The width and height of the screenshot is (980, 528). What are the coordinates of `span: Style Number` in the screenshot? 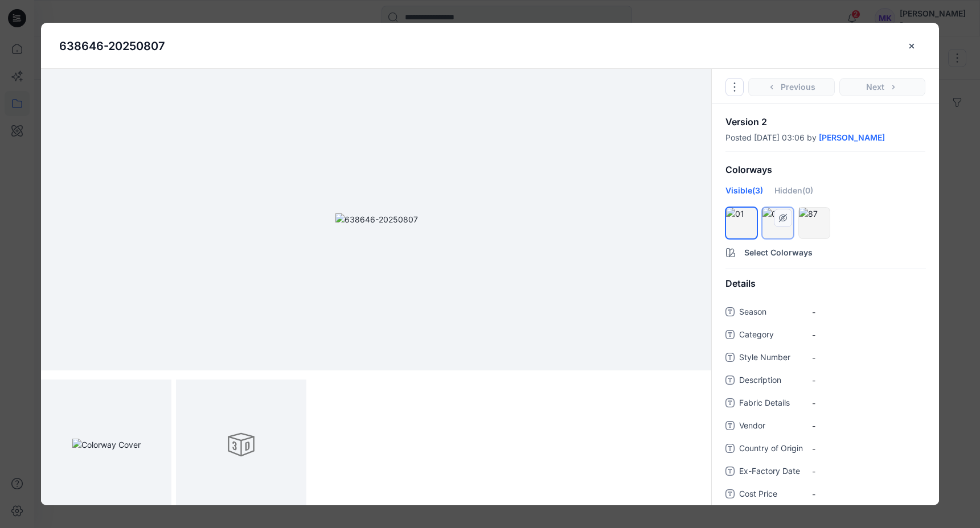 It's located at (773, 359).